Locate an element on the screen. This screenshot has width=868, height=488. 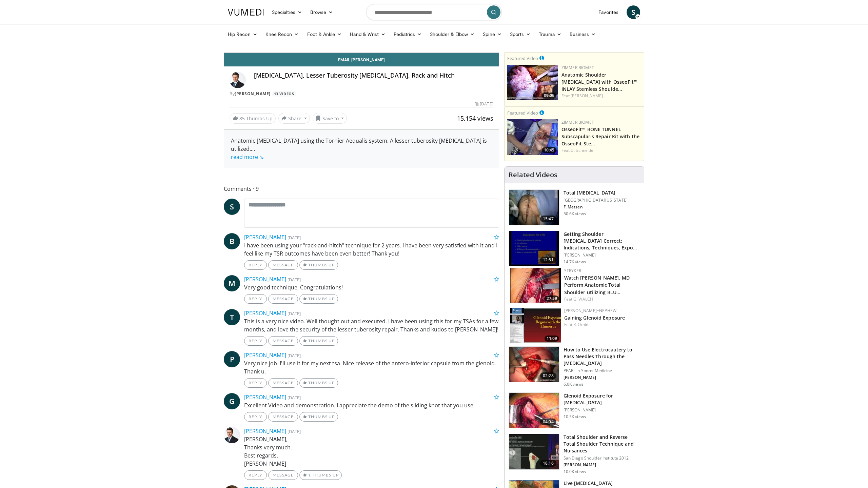
a: 18:16 Total Shoulder and Reverse Total Shoulder Technique and Nuisances San Diego Shoulder Instit... is located at coordinates (574, 454).